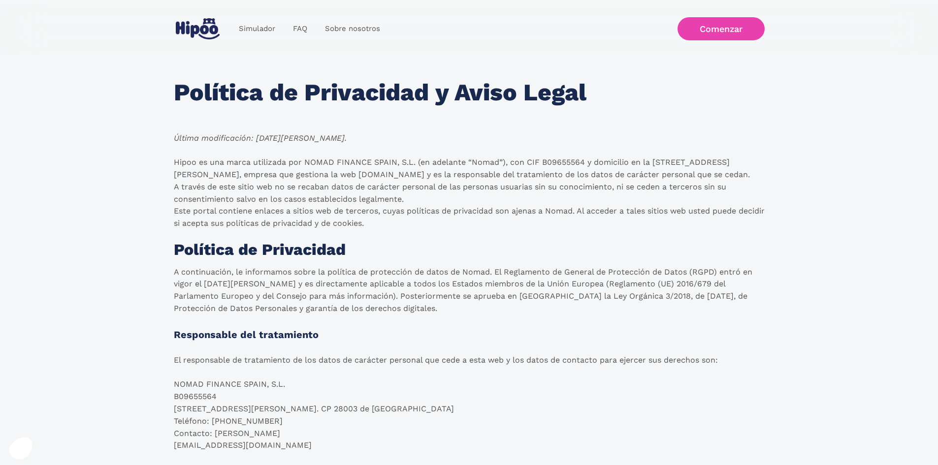  Describe the element at coordinates (246, 335) in the screenshot. I see `strong: Responsable del tratamiento` at that location.